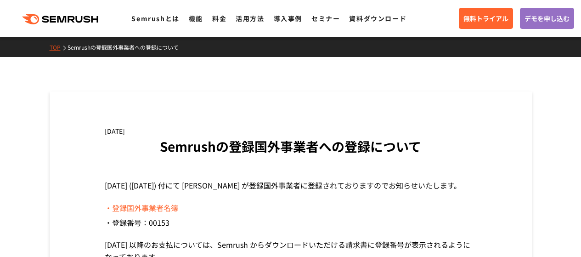  What do you see at coordinates (486, 18) in the screenshot?
I see `span: 無料トライアル` at bounding box center [486, 18].